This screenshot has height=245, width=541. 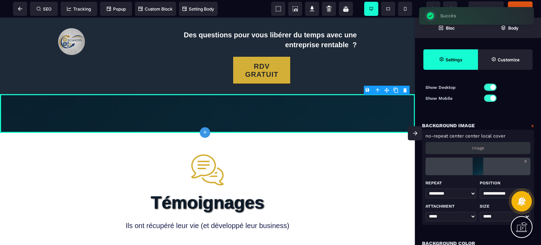 I want to click on img: b6ddcf6bdb53c0e4f513bc0fa50b3b48_icons8-messages-100.png, so click(x=208, y=152).